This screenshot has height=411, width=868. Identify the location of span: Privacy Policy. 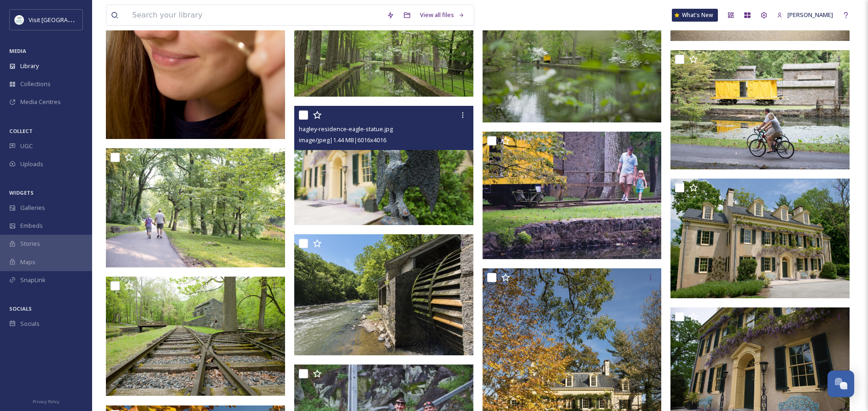
(46, 401).